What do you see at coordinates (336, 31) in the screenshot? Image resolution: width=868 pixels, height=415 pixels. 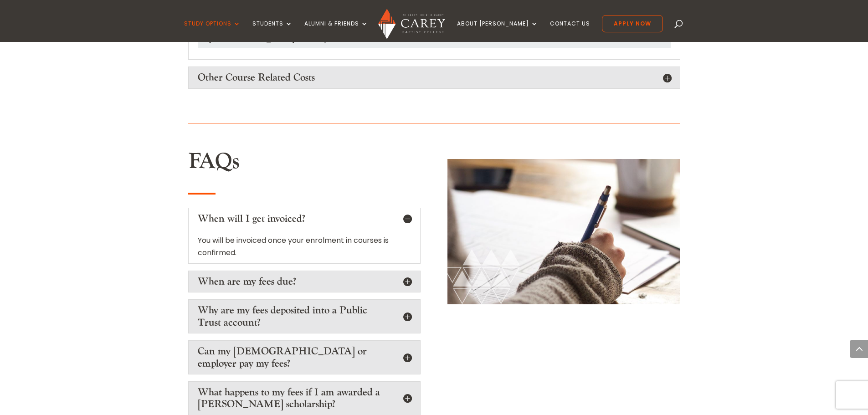 I see `a: Alumni & Friends` at bounding box center [336, 31].